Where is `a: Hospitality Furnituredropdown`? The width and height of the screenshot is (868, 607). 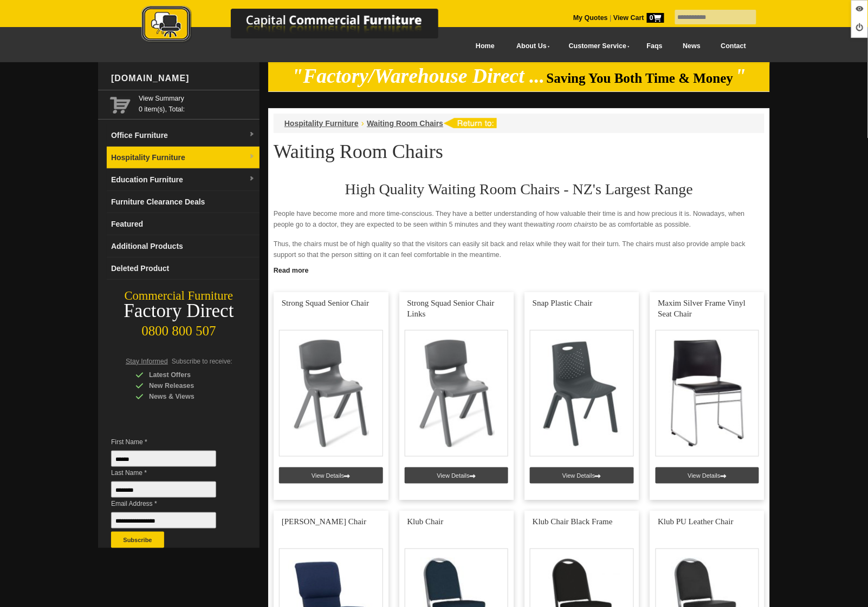
a: Hospitality Furnituredropdown is located at coordinates (183, 158).